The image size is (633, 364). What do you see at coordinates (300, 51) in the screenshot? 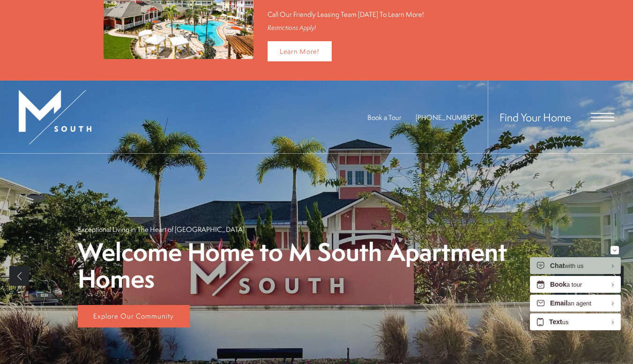
I see `a: Learn More!` at bounding box center [300, 51].